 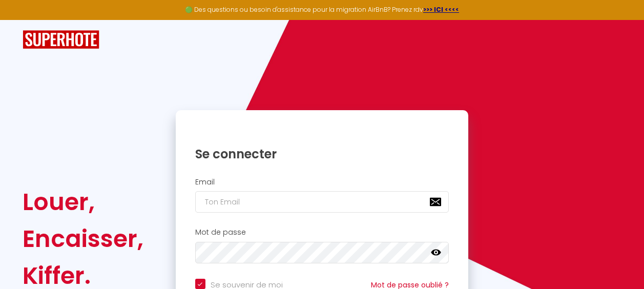 What do you see at coordinates (83, 202) in the screenshot?
I see `div: Louer,` at bounding box center [83, 202].